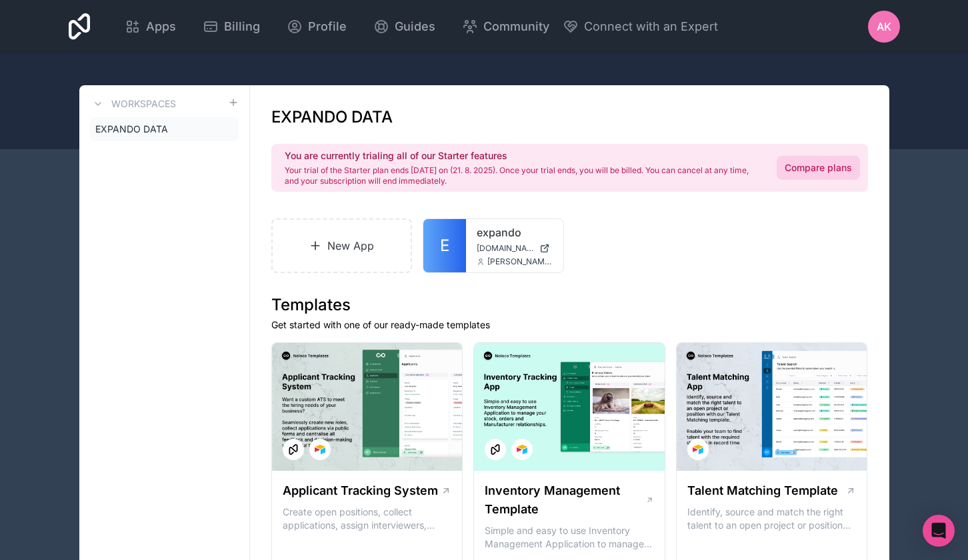  What do you see at coordinates (164, 130) in the screenshot?
I see `a: EXPANDO DATA` at bounding box center [164, 130].